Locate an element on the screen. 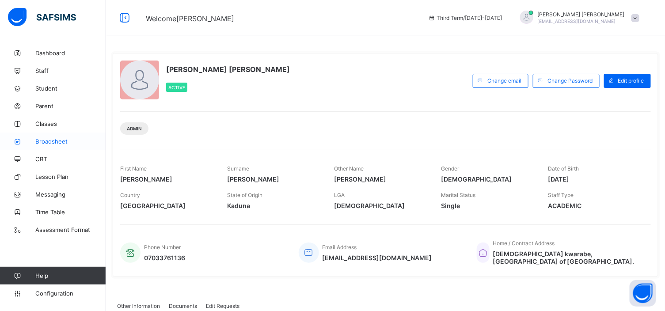 The image size is (665, 311). span: Classes is located at coordinates (71, 124).